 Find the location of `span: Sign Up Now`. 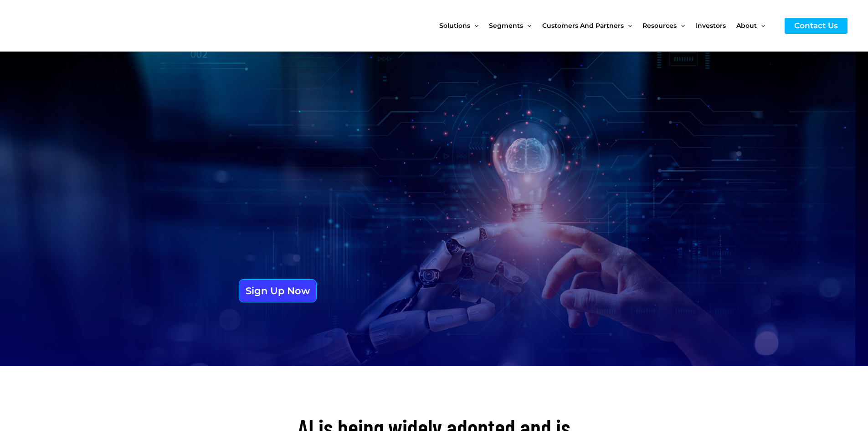

span: Sign Up Now is located at coordinates (278, 291).